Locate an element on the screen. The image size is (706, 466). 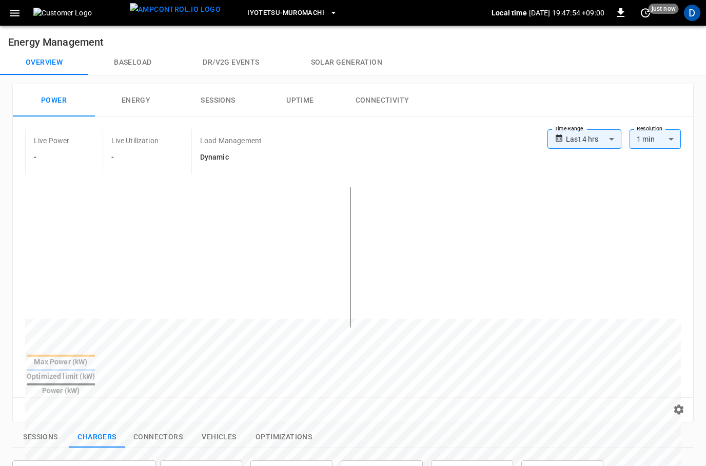
p: Load Management is located at coordinates (231, 141).